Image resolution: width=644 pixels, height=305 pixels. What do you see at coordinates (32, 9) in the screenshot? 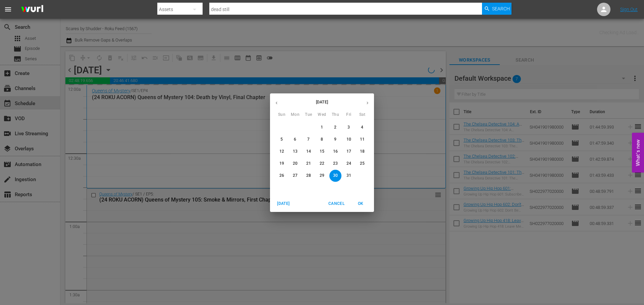
I see `img: ans4CAIJ8jUAAAAAAAAAAAAAAAAAAAAAAAAgQb4GAAAAAAAAAAAAAAAAAAAAAAAAJMjXAAAAAAAAAAAAAAAAAAAAAAAAgAT5G...` at bounding box center [32, 9].